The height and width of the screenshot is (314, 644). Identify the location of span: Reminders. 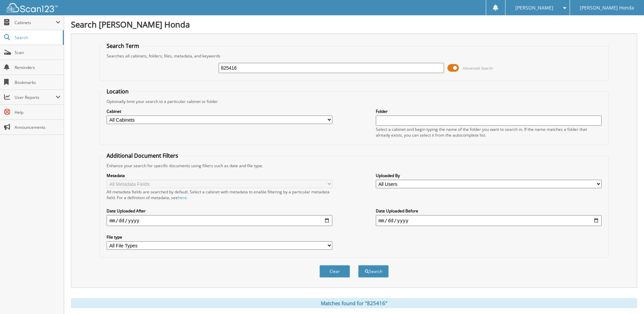
(37, 67).